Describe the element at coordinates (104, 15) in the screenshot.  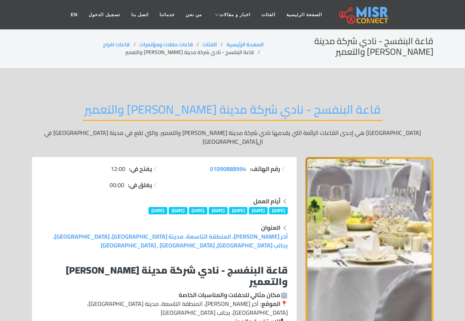
I see `a: تسجيل الدخول` at that location.